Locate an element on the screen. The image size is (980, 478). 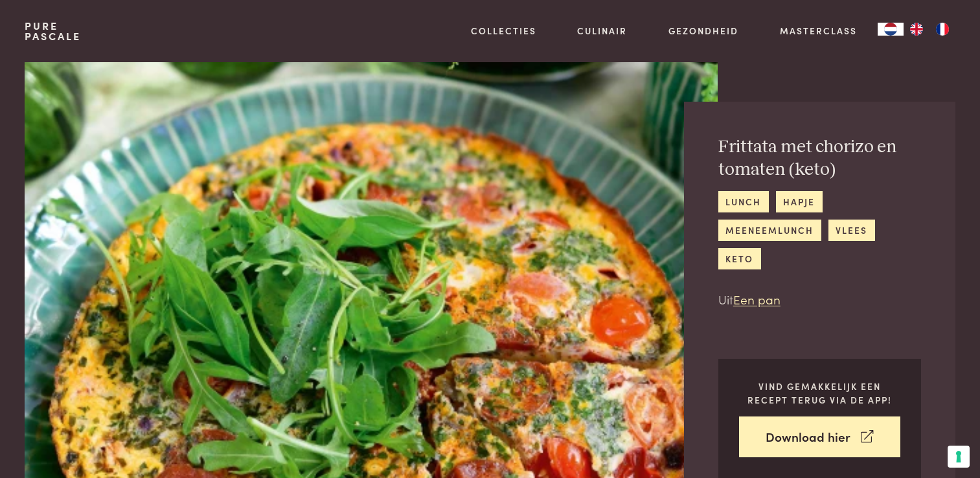
div: Language is located at coordinates (891, 29).